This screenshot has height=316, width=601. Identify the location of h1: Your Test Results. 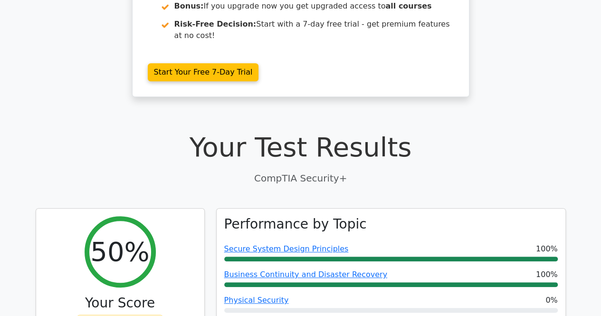
(301, 147).